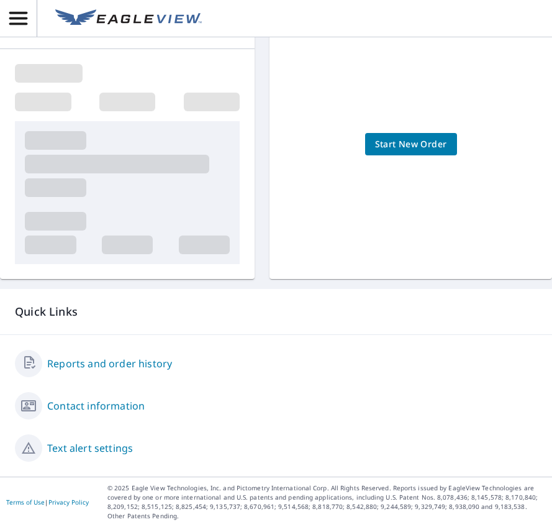 The height and width of the screenshot is (527, 552). Describe the element at coordinates (68, 502) in the screenshot. I see `a: Privacy Policy` at that location.